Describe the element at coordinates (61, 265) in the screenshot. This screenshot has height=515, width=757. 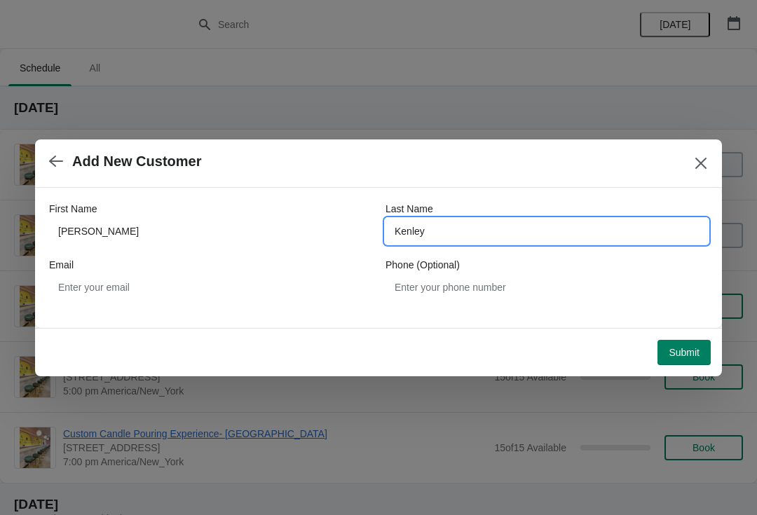
I see `label: Email` at that location.